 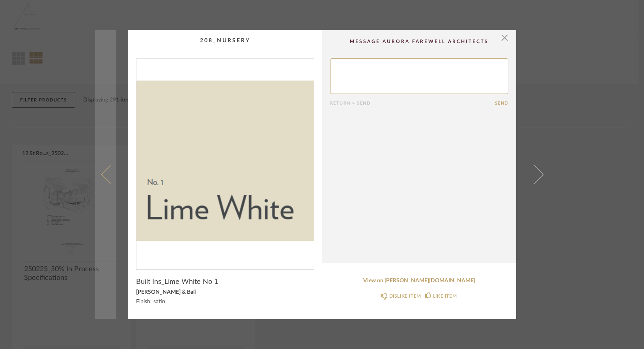 What do you see at coordinates (445, 296) in the screenshot?
I see `div: LIKE ITEM` at bounding box center [445, 296].